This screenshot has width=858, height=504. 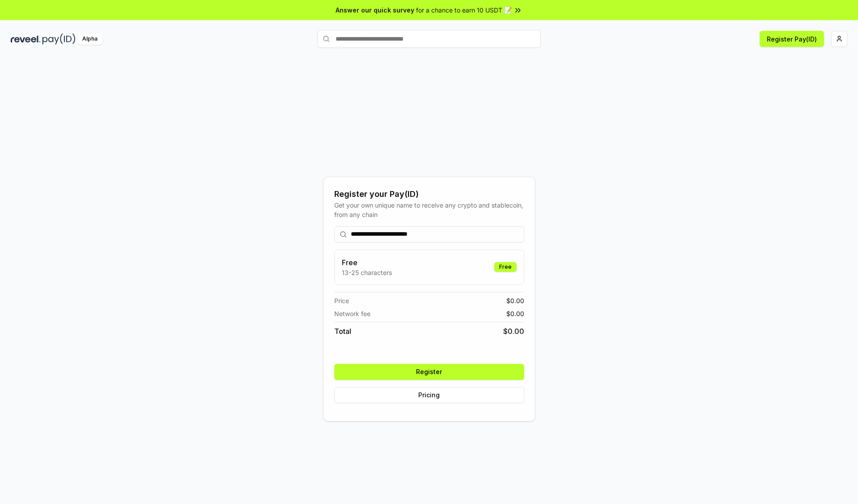 What do you see at coordinates (59, 39) in the screenshot?
I see `img: pay_id` at bounding box center [59, 39].